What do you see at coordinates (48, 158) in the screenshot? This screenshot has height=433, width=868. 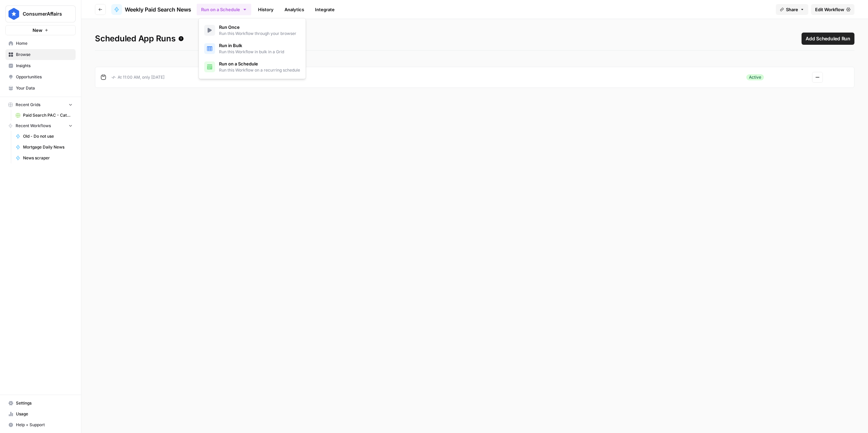 I see `span: News scraper` at bounding box center [48, 158].